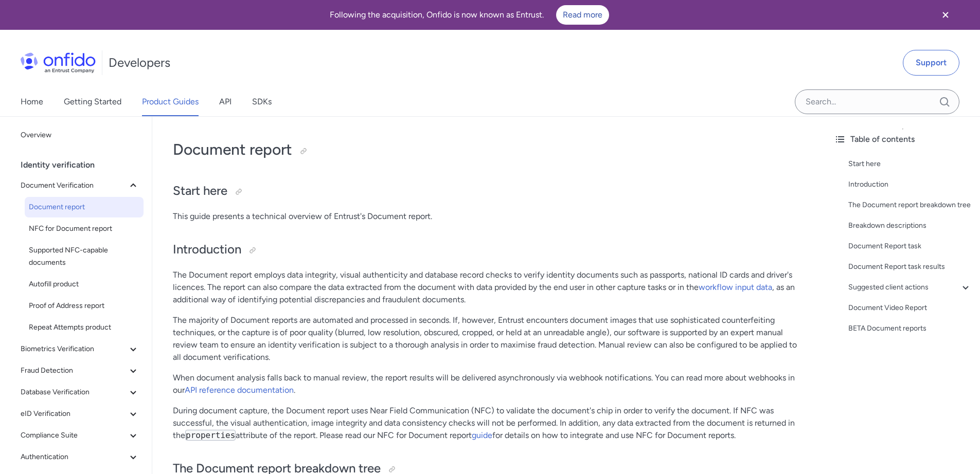 The height and width of the screenshot is (474, 980). Describe the element at coordinates (489, 287) in the screenshot. I see `p: The Document report employs data integrity, visual authenticity and database record checks to ver...` at that location.